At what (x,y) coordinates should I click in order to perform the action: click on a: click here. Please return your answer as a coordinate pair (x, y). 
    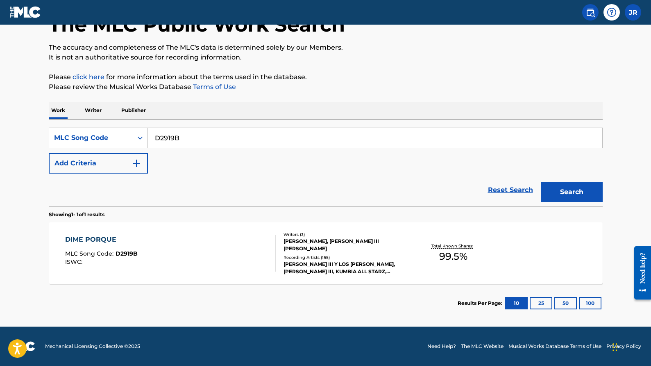
    Looking at the image, I should click on (89, 77).